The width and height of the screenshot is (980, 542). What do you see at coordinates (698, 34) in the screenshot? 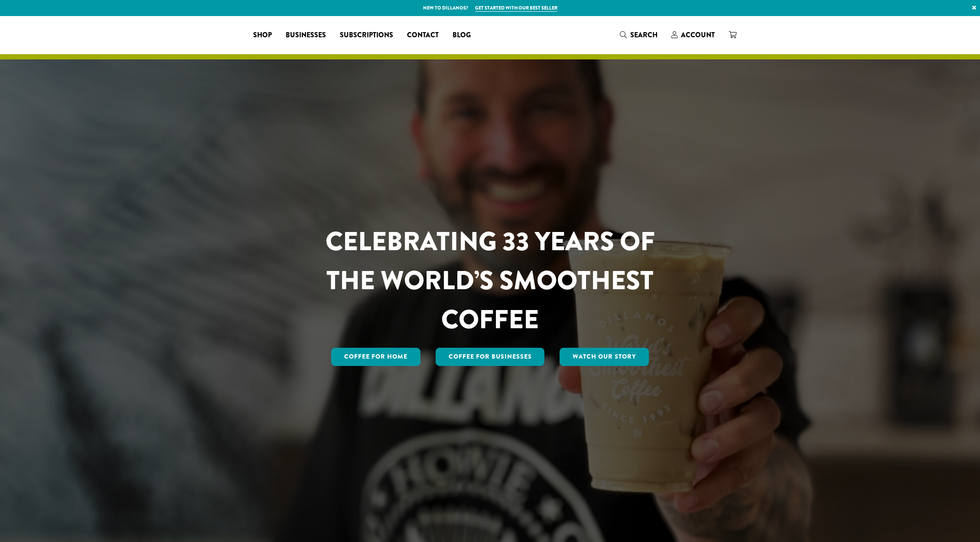
I see `span: Account` at bounding box center [698, 34].